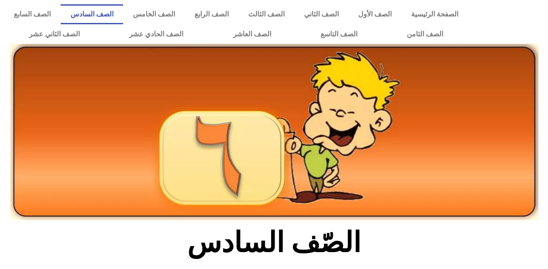 The height and width of the screenshot is (269, 548). What do you see at coordinates (92, 14) in the screenshot?
I see `a: الصف السادس` at bounding box center [92, 14].